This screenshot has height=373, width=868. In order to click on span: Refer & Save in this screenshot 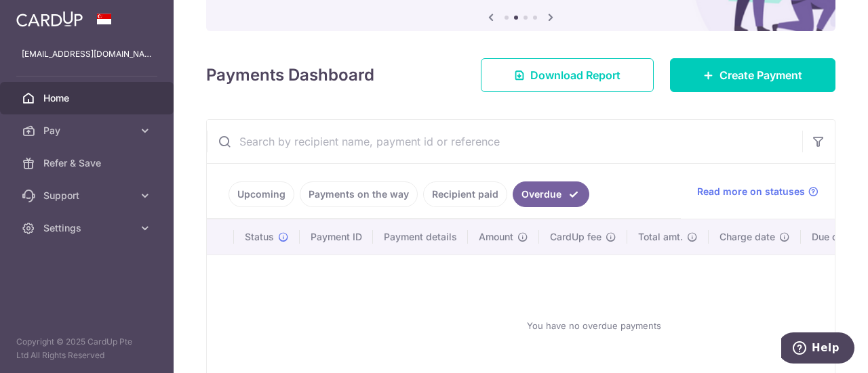, I will do `click(88, 163)`.